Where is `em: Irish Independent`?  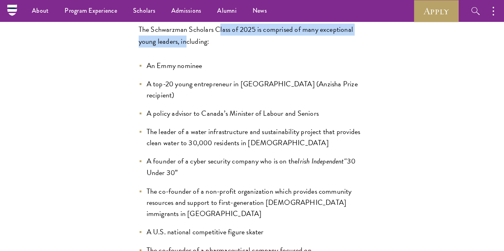
em: Irish Independent is located at coordinates (321, 161).